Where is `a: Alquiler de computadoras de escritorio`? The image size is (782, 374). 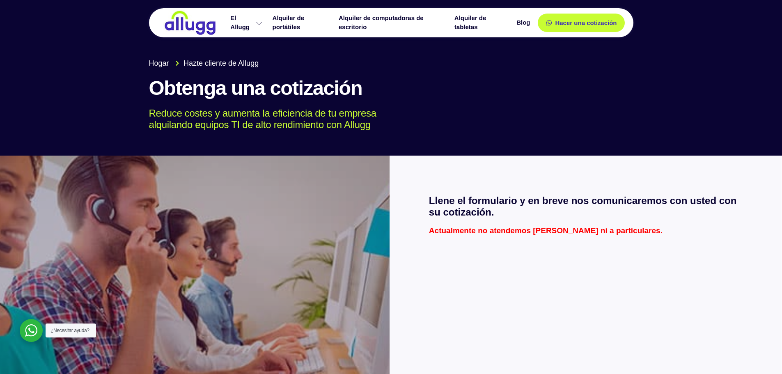
a: Alquiler de computadoras de escritorio is located at coordinates (392, 23).